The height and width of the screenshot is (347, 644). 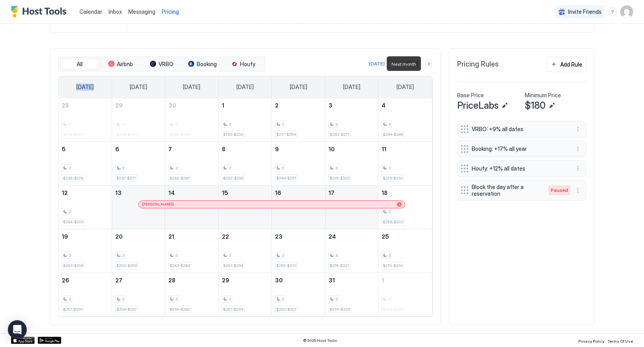 I want to click on td: October 9, 2025, so click(x=299, y=163).